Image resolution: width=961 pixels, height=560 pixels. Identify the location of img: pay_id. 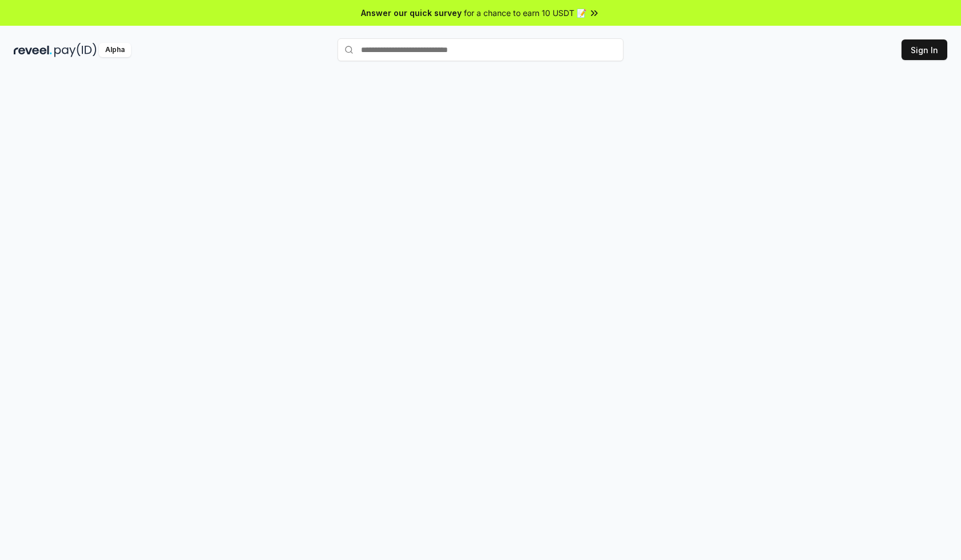
(75, 50).